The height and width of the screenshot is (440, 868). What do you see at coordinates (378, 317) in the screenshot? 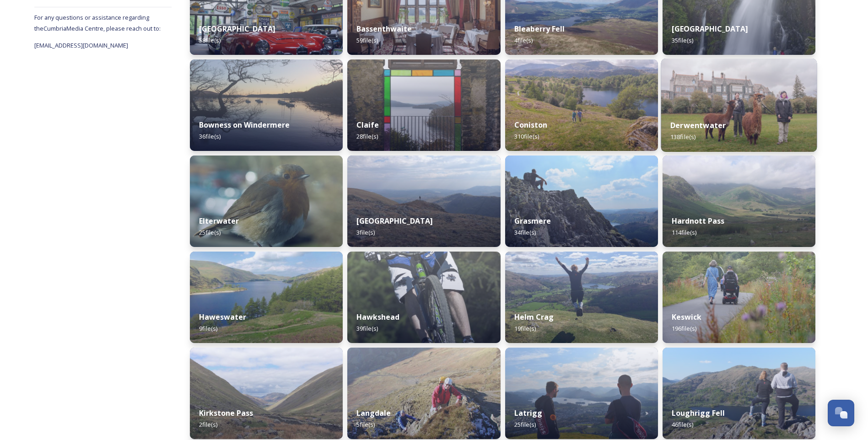
I see `strong: Hawkshead` at bounding box center [378, 317].